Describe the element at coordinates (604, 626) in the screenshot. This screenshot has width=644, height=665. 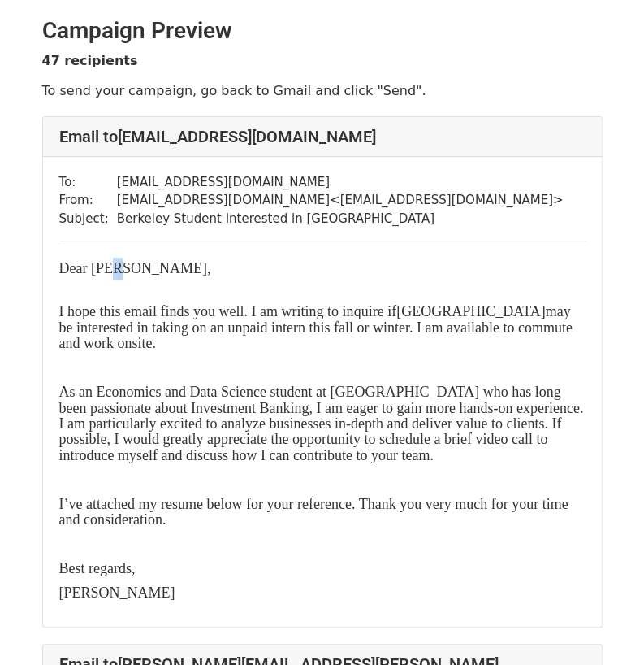
I see `div: 聊天小组件` at that location.